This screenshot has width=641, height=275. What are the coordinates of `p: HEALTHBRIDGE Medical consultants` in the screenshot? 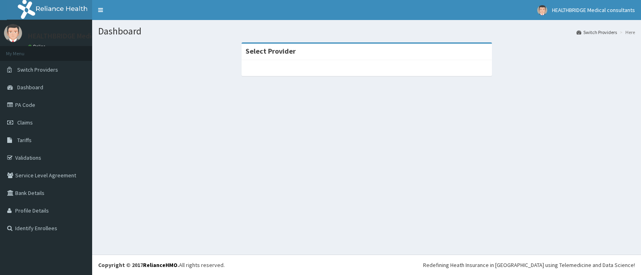 It's located at (84, 36).